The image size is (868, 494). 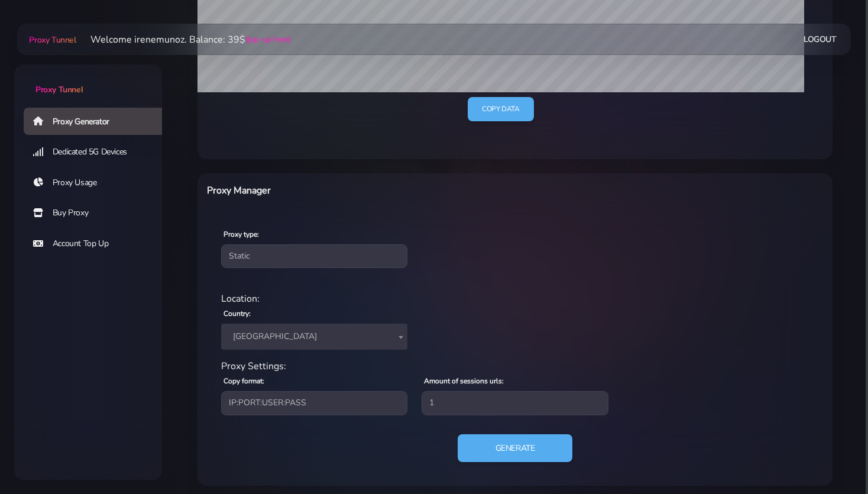 I want to click on a: Proxy Usage, so click(x=97, y=183).